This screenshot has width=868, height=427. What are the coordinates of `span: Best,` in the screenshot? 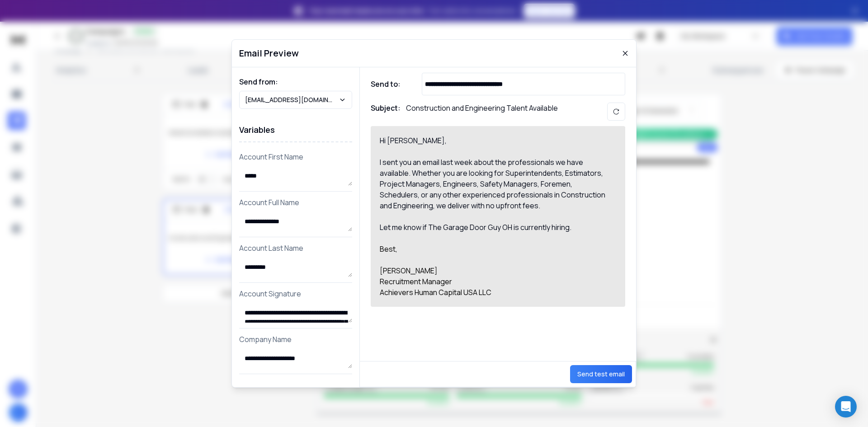 It's located at (388, 249).